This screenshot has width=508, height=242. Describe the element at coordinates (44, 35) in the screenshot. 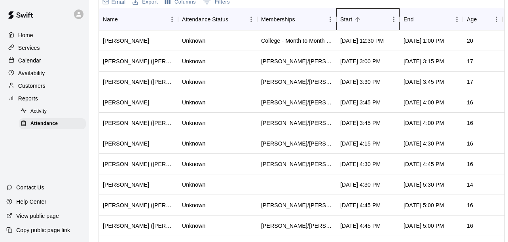

I see `a: Home` at that location.